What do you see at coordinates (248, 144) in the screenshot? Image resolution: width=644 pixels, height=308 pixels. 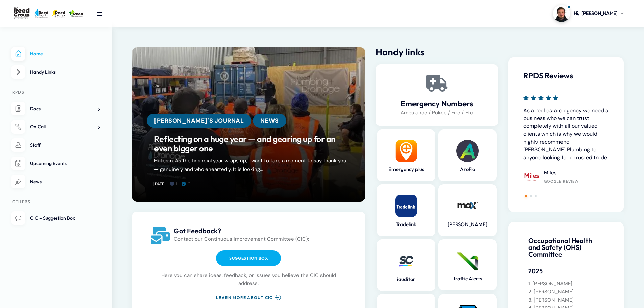 I see `a: Reflecting on a huge year — and gearing up for an even bigger one` at bounding box center [248, 144].